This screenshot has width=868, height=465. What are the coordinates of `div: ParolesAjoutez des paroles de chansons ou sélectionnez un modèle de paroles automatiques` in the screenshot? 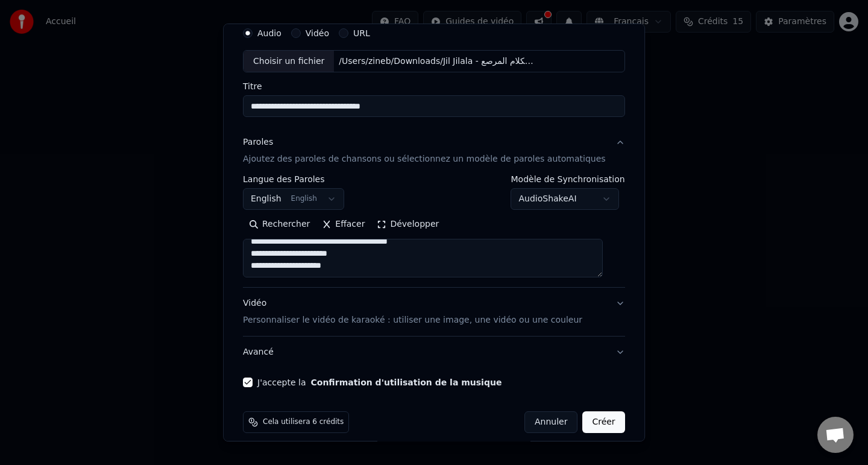 It's located at (434, 231).